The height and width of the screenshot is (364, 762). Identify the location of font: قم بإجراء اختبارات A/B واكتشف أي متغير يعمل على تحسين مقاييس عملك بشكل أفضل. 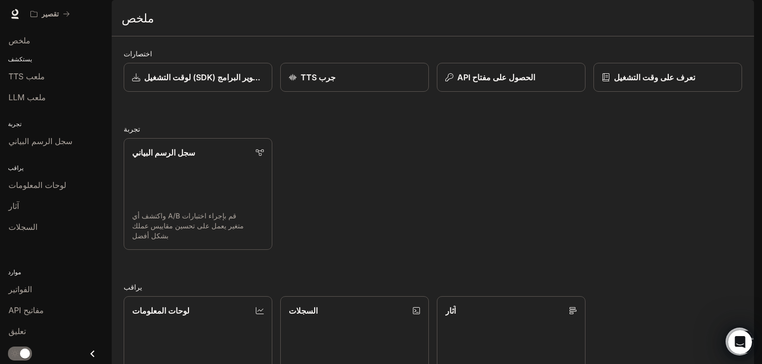
(188, 225).